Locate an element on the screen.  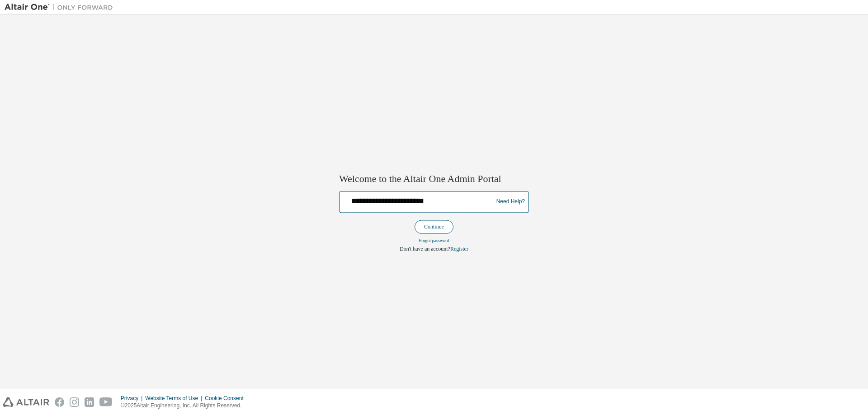
img: Altair One is located at coordinates (61, 7).